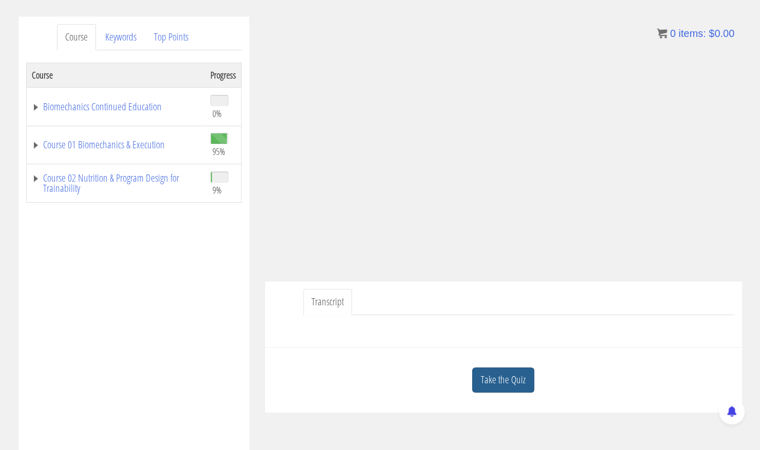 The height and width of the screenshot is (450, 760). I want to click on span: 95%, so click(219, 151).